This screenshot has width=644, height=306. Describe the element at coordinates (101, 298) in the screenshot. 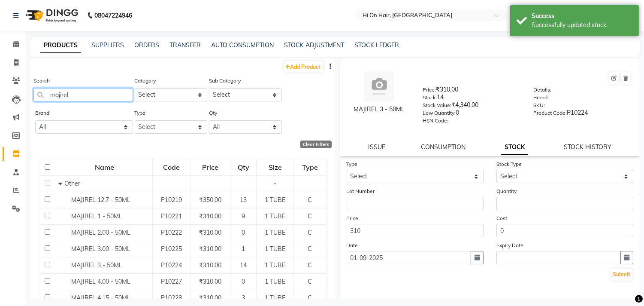

I see `span: MAJIREL 4.15 - 50ML` at that location.